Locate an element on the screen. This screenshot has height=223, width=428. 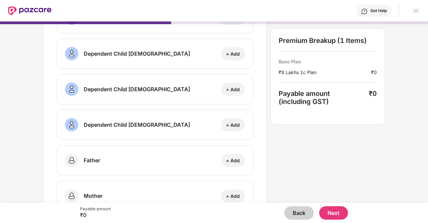
div: Father is located at coordinates (92, 160).